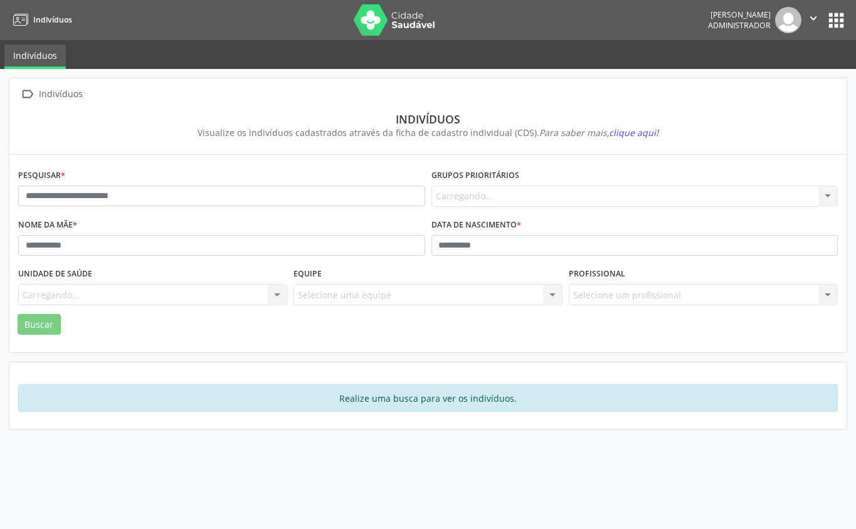  Describe the element at coordinates (48, 225) in the screenshot. I see `label: Nome da mãe` at that location.